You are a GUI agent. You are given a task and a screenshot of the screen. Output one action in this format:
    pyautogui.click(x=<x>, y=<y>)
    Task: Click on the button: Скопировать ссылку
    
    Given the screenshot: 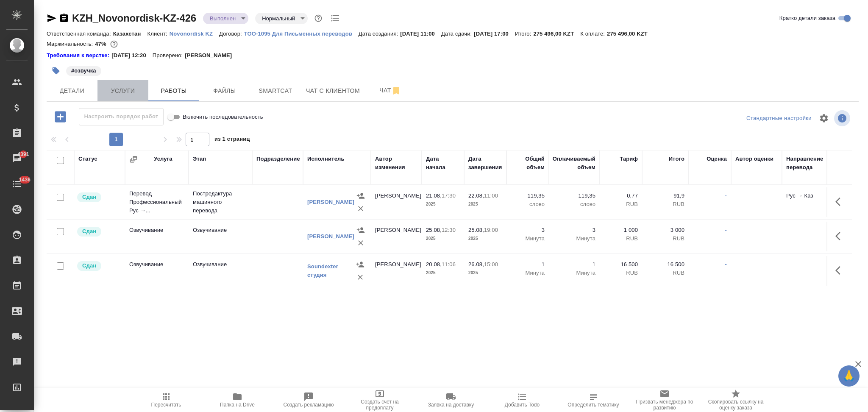 What is the action you would take?
    pyautogui.click(x=64, y=18)
    